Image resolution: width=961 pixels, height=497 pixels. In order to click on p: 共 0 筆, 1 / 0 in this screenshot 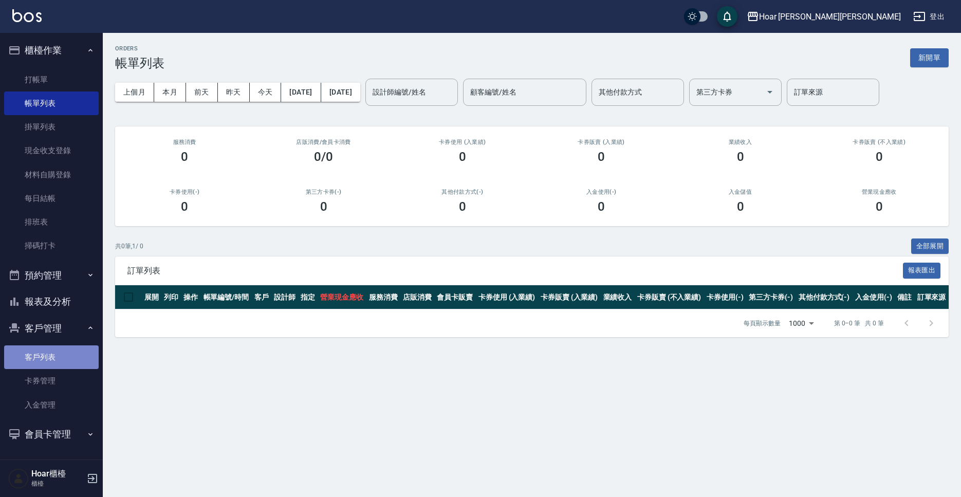, I will do `click(129, 246)`.